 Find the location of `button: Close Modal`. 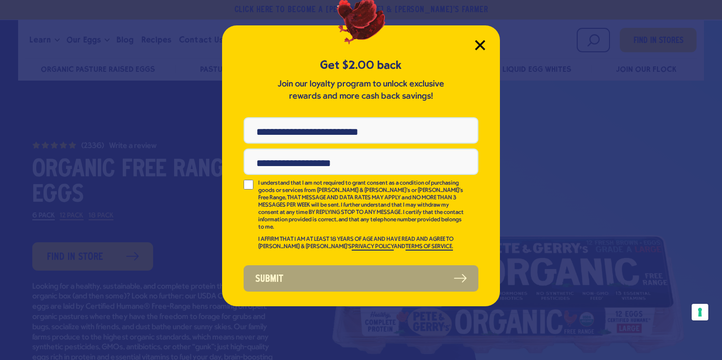

button: Close Modal is located at coordinates (480, 45).